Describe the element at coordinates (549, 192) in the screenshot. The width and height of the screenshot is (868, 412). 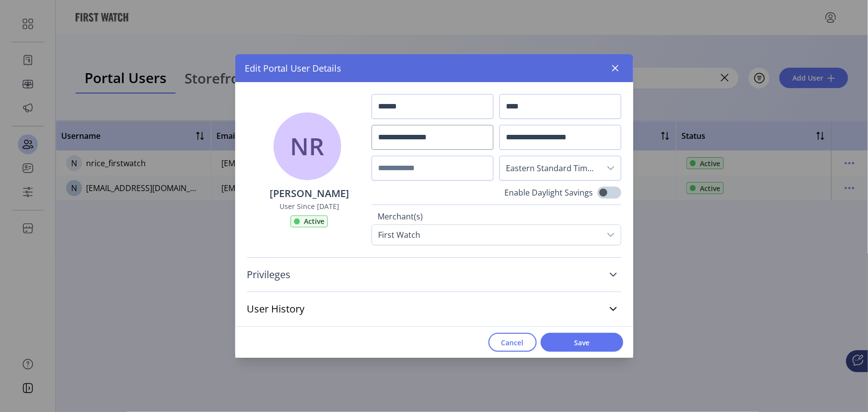
I see `label: Enable Daylight Savings` at that location.